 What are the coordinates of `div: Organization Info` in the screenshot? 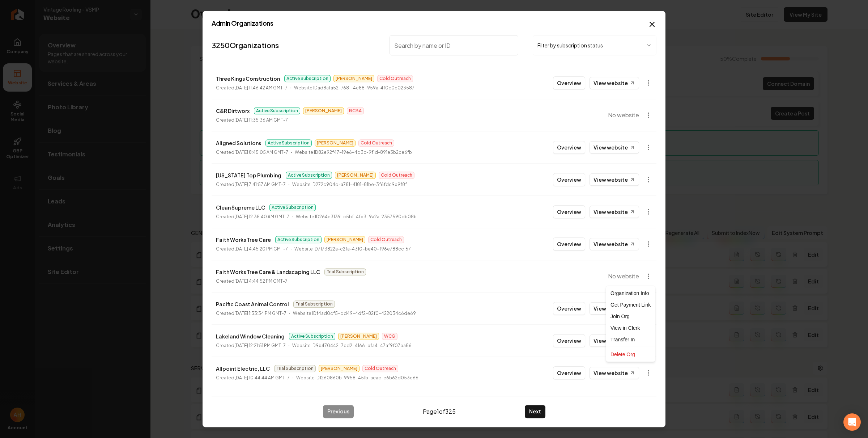 It's located at (631, 293).